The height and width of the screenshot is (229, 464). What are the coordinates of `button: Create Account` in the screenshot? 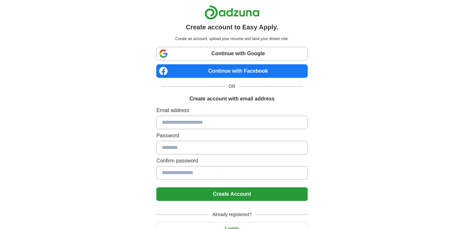 It's located at (232, 194).